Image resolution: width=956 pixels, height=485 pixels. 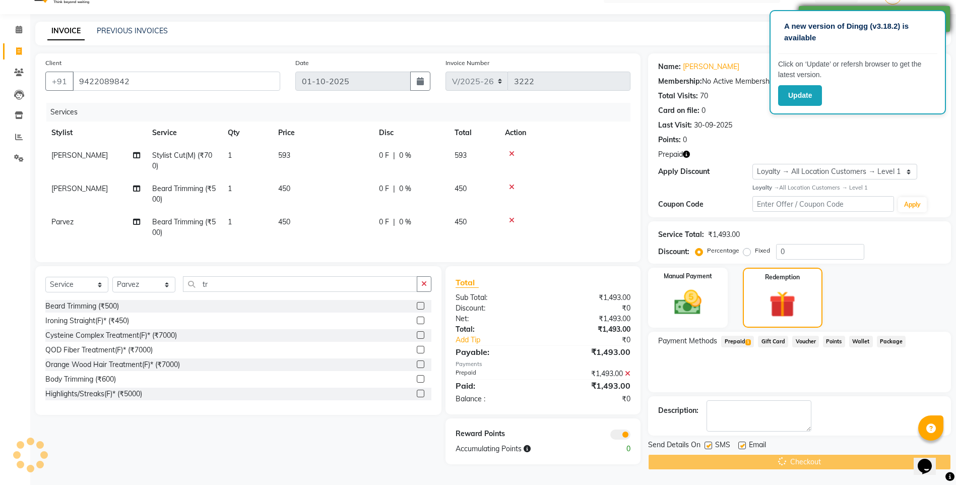 What do you see at coordinates (184, 133) in the screenshot?
I see `th: Service` at bounding box center [184, 133].